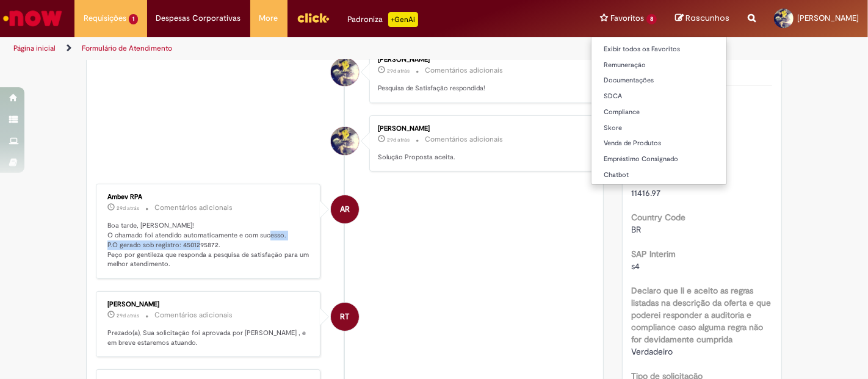  Describe the element at coordinates (479, 88) in the screenshot. I see `p: Pesquisa de Satisfação respondida!` at that location.